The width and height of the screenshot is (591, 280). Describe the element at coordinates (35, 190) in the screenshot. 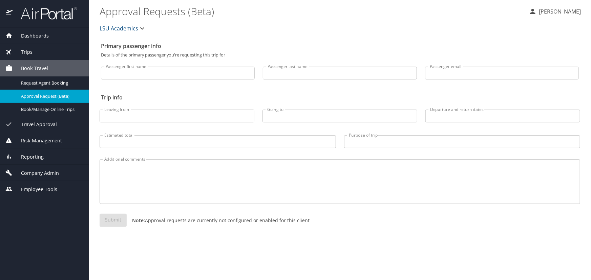

I see `span: Employee Tools` at that location.